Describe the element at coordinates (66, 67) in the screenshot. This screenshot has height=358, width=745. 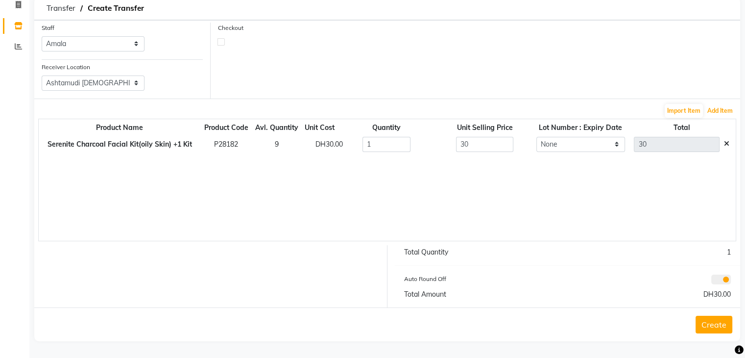
I see `label: Receiver Location` at that location.